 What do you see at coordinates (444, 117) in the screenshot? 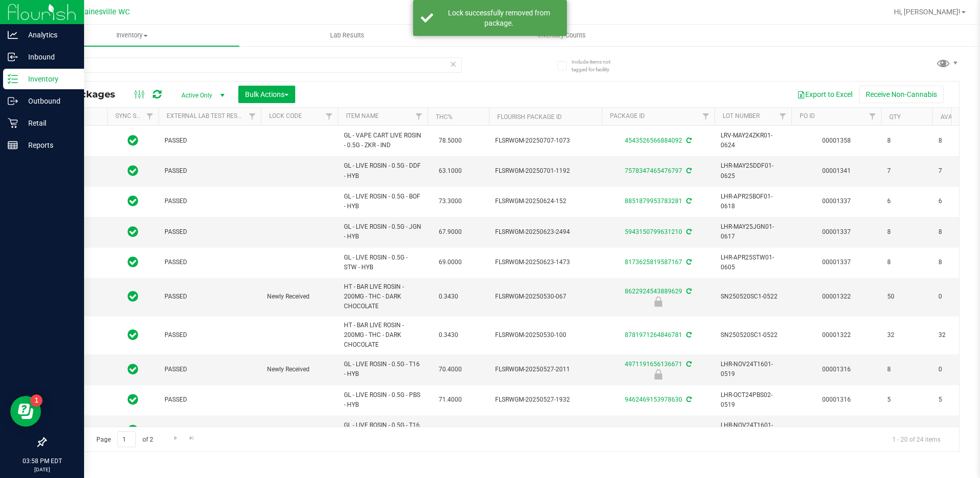
I see `a: THC%` at bounding box center [444, 117].